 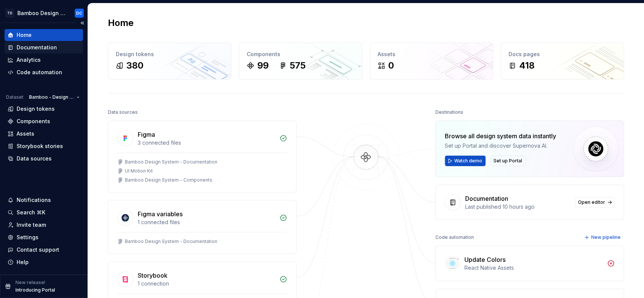 What do you see at coordinates (34, 200) in the screenshot?
I see `div: Notifications` at bounding box center [34, 200].